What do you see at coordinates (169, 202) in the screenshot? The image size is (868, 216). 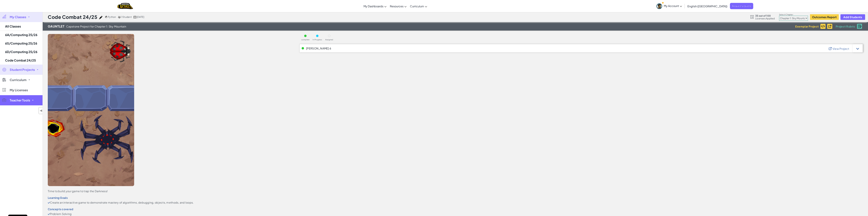 I see `li: Create an interactive game to demonstrate mastery of algorithms, debugging, objects, methods, and...` at bounding box center [169, 202].